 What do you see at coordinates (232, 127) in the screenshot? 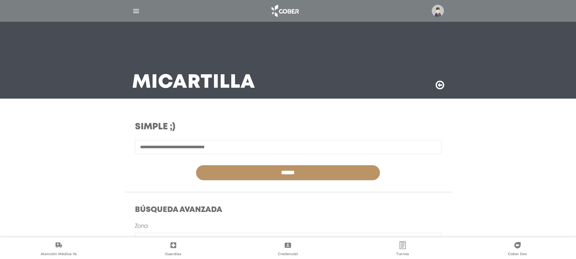
I see `h3: Simple ;)` at bounding box center [232, 127].